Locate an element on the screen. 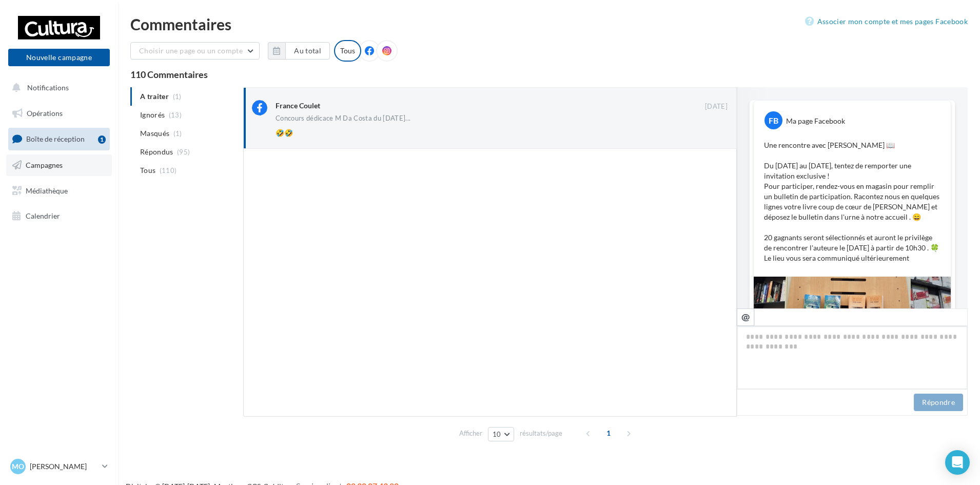  a: Calendrier is located at coordinates (59, 216).